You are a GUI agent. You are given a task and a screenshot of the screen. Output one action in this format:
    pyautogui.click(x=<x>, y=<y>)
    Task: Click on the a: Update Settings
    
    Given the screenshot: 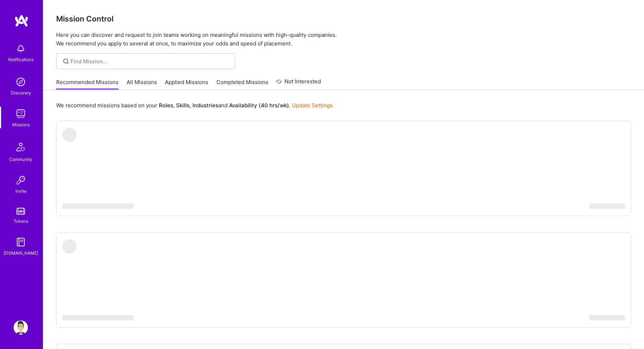 What is the action you would take?
    pyautogui.click(x=312, y=105)
    